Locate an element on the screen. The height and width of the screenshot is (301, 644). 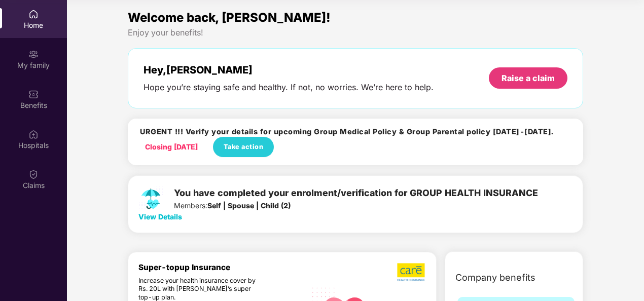
div: Members: is located at coordinates (356, 199).